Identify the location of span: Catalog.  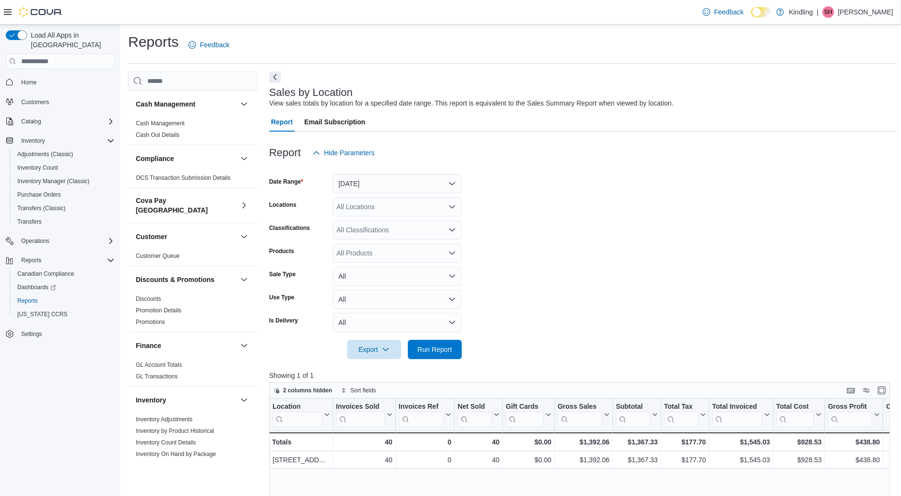
(66, 121).